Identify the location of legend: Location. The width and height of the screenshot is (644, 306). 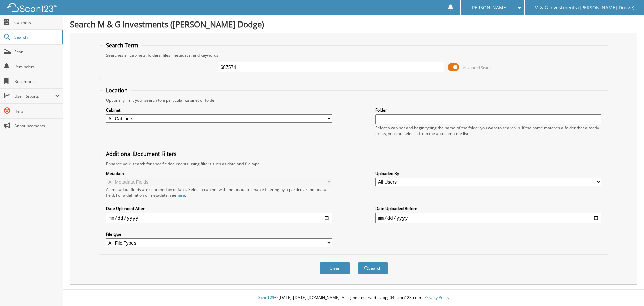
(116, 90).